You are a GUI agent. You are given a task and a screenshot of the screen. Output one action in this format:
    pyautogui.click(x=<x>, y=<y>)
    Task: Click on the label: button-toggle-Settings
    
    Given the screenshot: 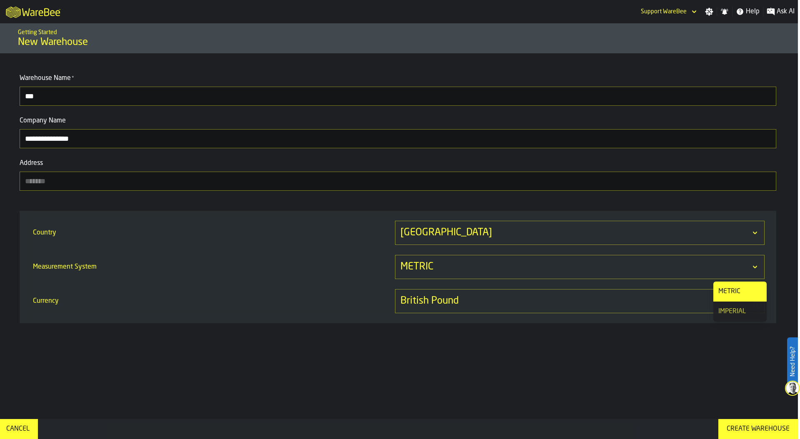 What is the action you would take?
    pyautogui.click(x=709, y=12)
    